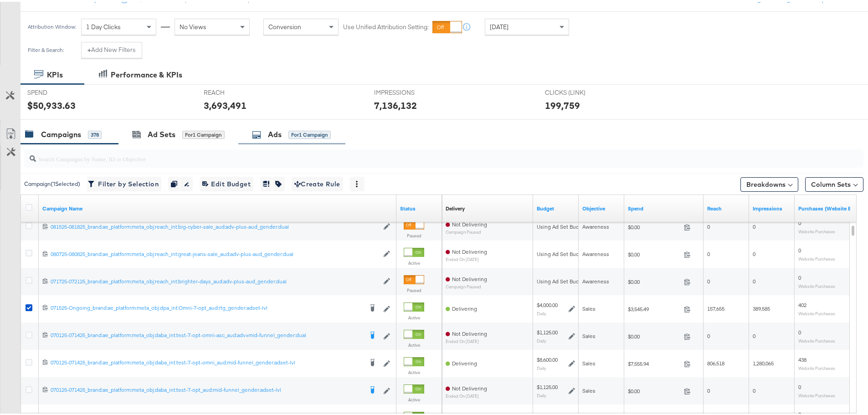 This screenshot has height=415, width=868. What do you see at coordinates (716, 307) in the screenshot?
I see `span: 157,655` at bounding box center [716, 307].